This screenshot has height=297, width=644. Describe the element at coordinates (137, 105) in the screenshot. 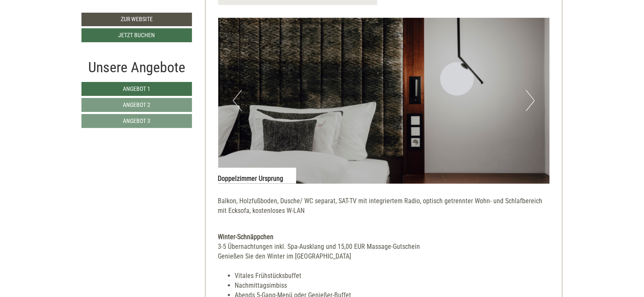

I see `span: Angebot 2` at that location.